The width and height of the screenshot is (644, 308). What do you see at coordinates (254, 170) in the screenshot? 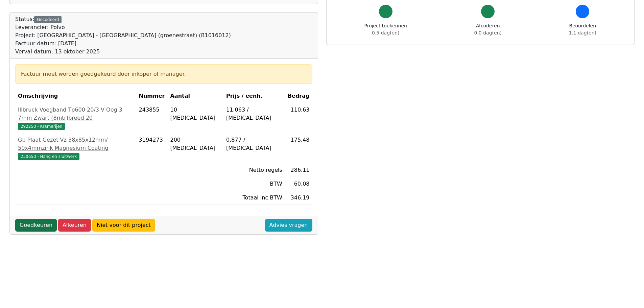
I see `td: Netto regels` at bounding box center [254, 170].